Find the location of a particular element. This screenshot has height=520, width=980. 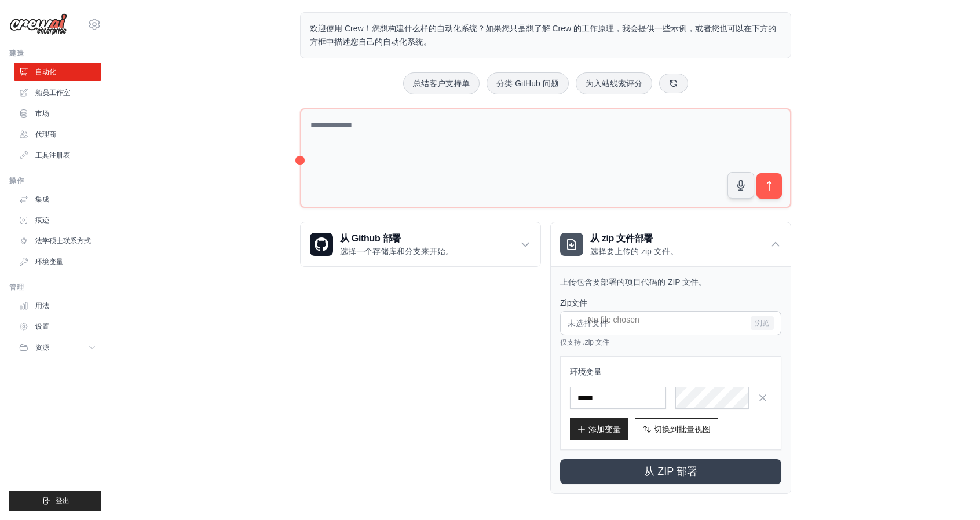

font: 市场 is located at coordinates (42, 114).